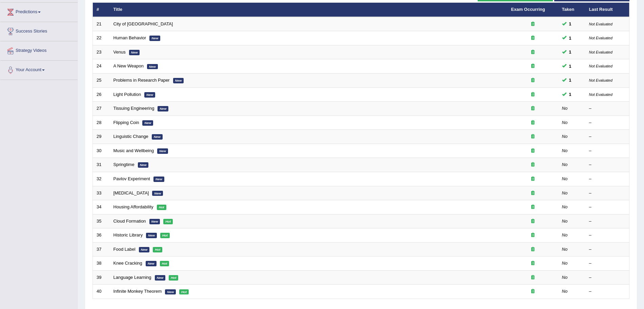  I want to click on td: 23, so click(102, 52).